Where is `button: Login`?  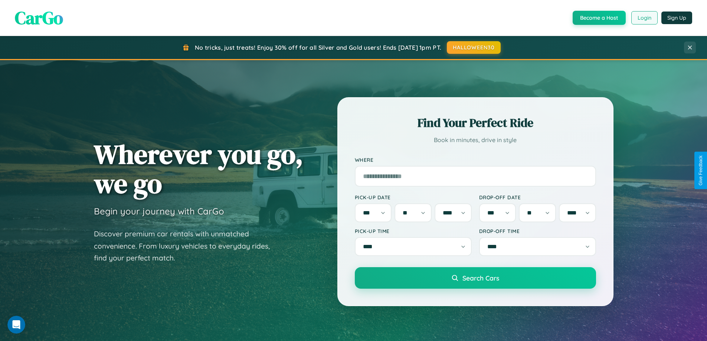 button: Login is located at coordinates (645, 18).